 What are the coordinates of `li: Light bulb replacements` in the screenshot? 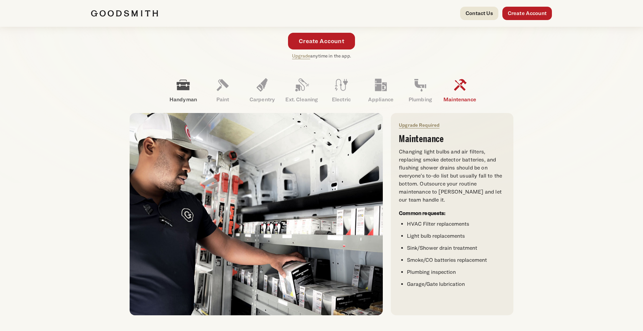 It's located at (456, 236).